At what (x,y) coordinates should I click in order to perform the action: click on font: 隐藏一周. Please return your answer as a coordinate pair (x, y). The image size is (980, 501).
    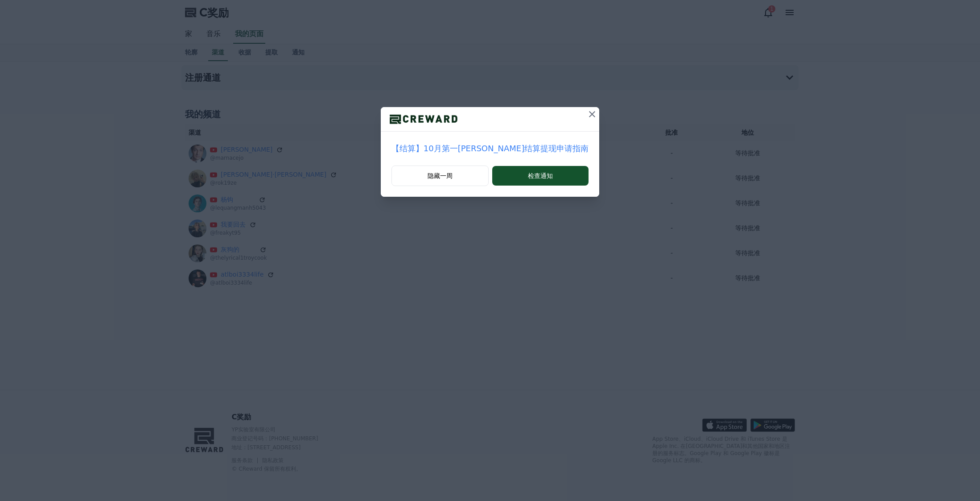
    Looking at the image, I should click on (440, 176).